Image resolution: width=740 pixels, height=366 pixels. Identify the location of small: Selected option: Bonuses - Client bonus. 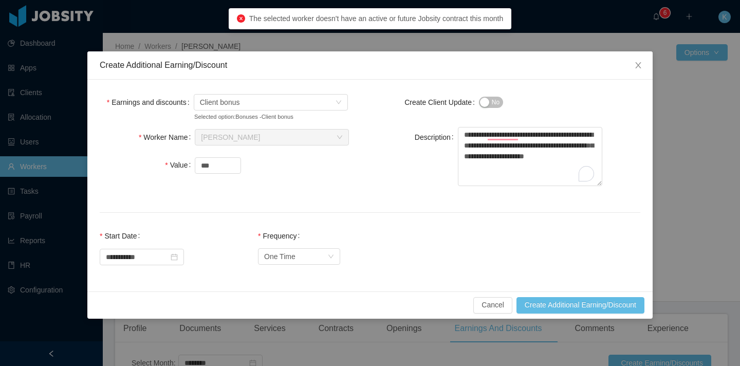
(260, 117).